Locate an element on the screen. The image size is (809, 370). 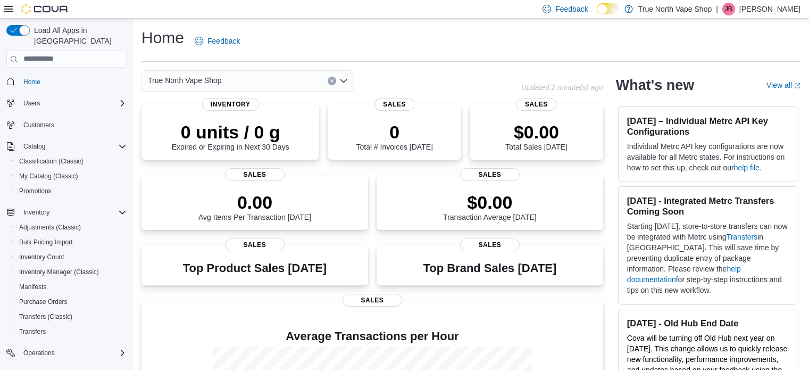
a: Promotions is located at coordinates (35, 191).